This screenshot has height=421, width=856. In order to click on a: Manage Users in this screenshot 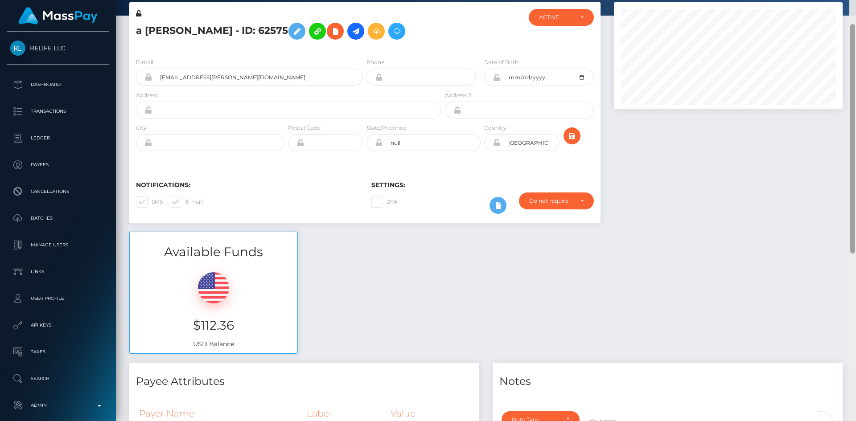, I will do `click(58, 245)`.